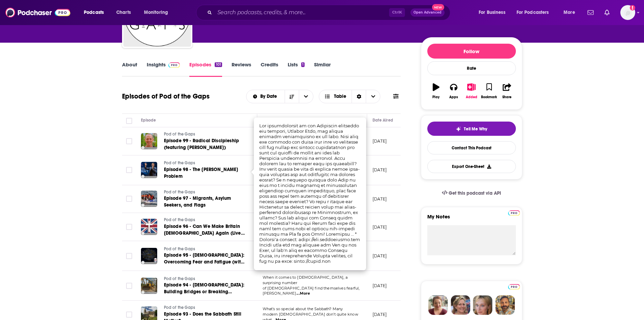 This screenshot has width=644, height=320. Describe the element at coordinates (165, 96) in the screenshot. I see `h1: Episodes of Pod of the Gaps` at that location.